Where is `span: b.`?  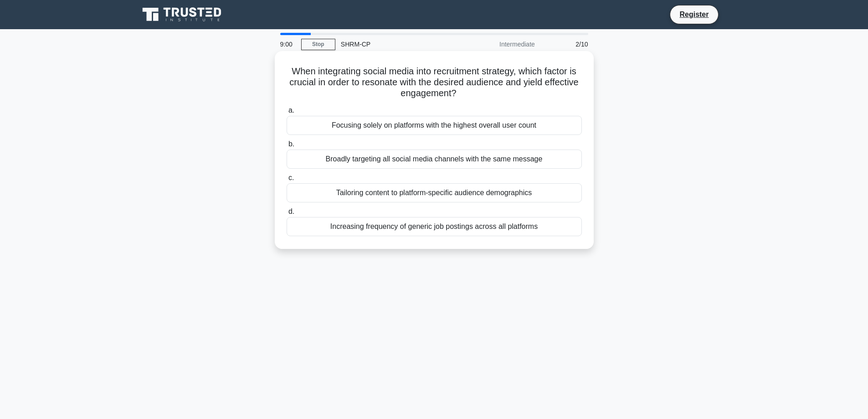
span: b. is located at coordinates (291, 143).